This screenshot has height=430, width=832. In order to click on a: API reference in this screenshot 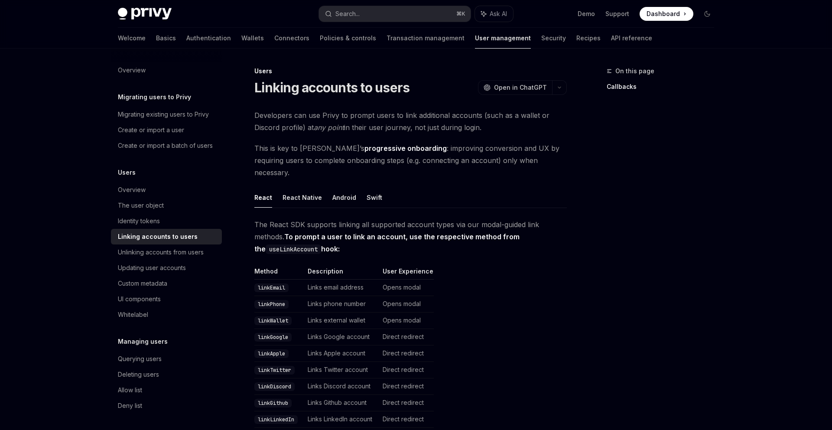, I will do `click(631, 38)`.